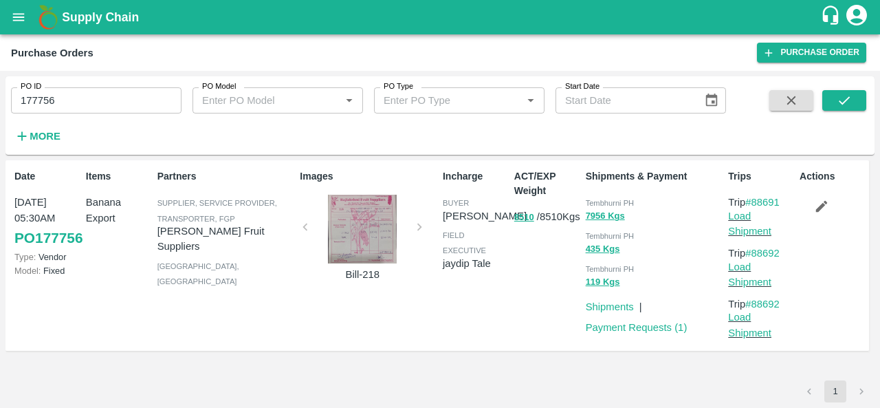  I want to click on button: 8510, so click(524, 217).